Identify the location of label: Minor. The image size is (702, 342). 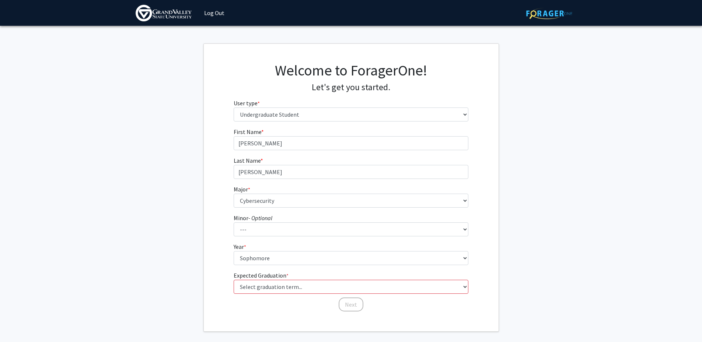
(253, 218).